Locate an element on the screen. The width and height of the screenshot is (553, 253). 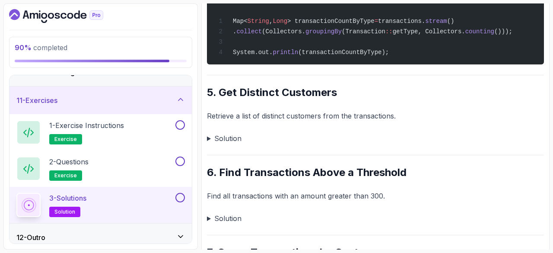
span: solution is located at coordinates (65, 212).